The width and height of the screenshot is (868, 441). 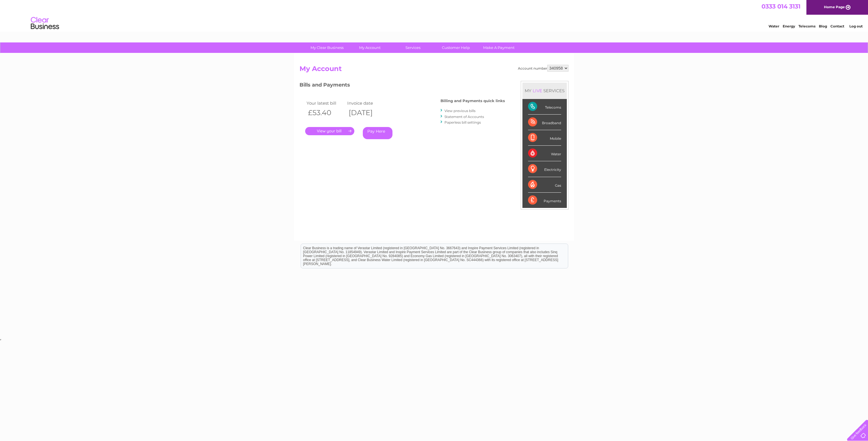 What do you see at coordinates (462, 122) in the screenshot?
I see `a: Paperless bill settings` at bounding box center [462, 122].